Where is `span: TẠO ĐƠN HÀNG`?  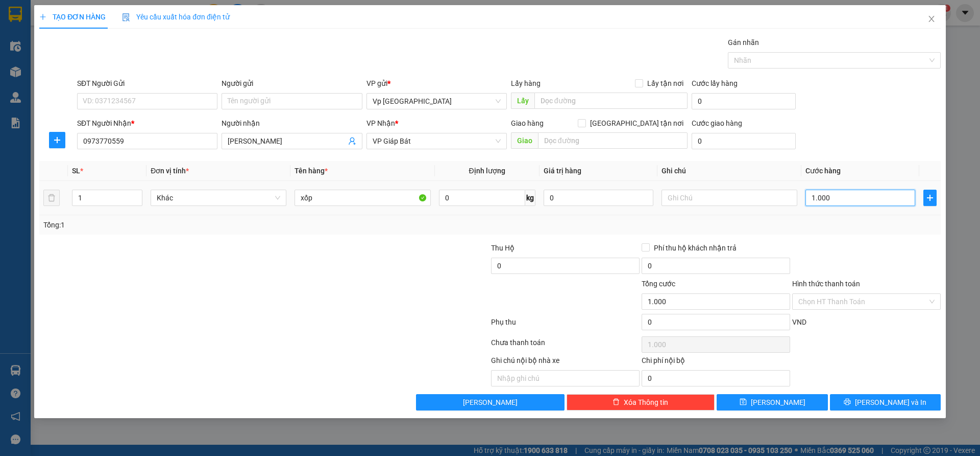
span: TẠO ĐƠN HÀNG is located at coordinates (72, 16).